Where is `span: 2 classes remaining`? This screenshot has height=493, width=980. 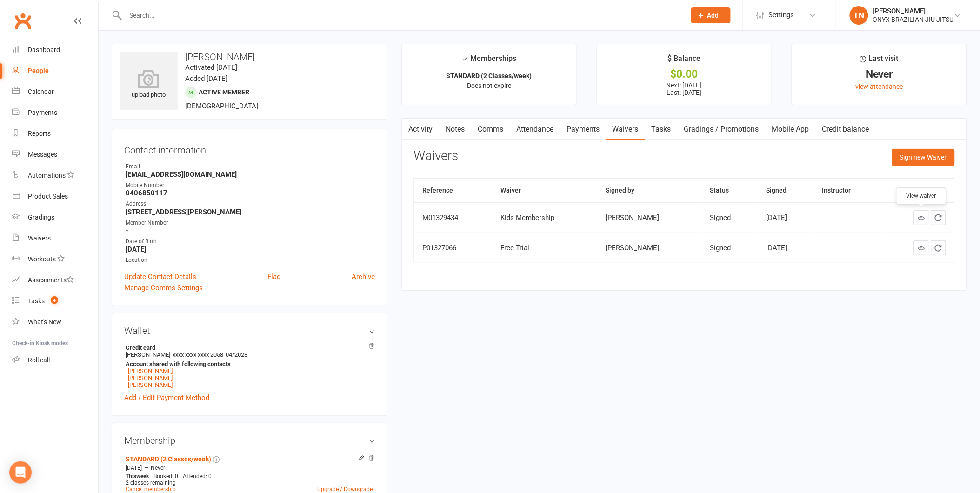
span: 2 classes remaining is located at coordinates (151, 483).